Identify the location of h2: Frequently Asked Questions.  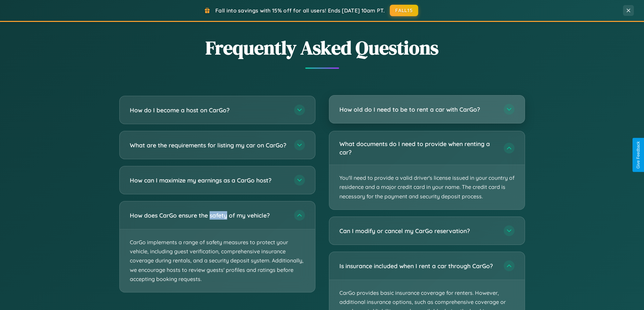
(322, 47).